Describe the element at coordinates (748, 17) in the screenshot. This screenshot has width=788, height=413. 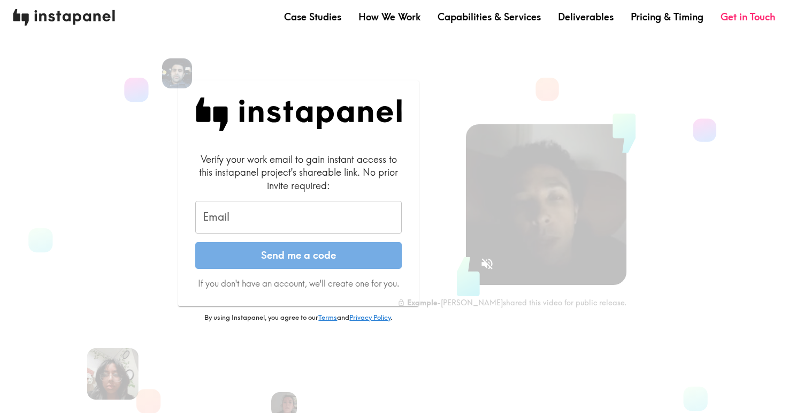
I see `a: Get in Touch` at that location.